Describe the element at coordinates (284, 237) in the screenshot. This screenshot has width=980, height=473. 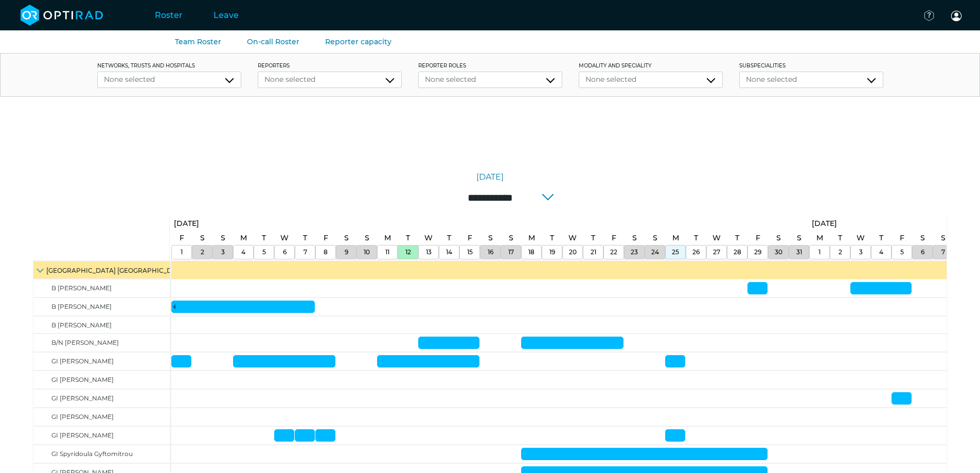
I see `a: August 6, 2025` at that location.